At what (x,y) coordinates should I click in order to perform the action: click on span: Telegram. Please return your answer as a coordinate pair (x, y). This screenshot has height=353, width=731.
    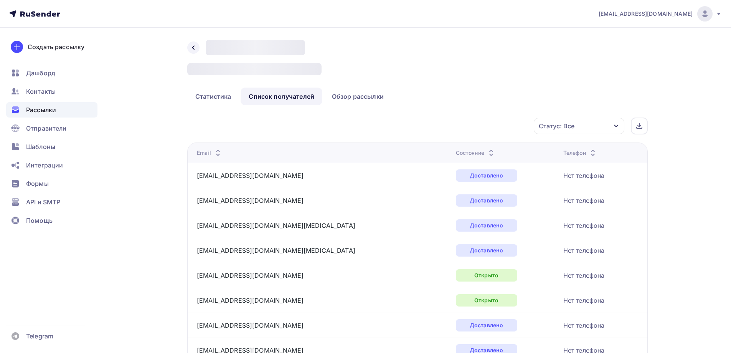
    Looking at the image, I should click on (40, 336).